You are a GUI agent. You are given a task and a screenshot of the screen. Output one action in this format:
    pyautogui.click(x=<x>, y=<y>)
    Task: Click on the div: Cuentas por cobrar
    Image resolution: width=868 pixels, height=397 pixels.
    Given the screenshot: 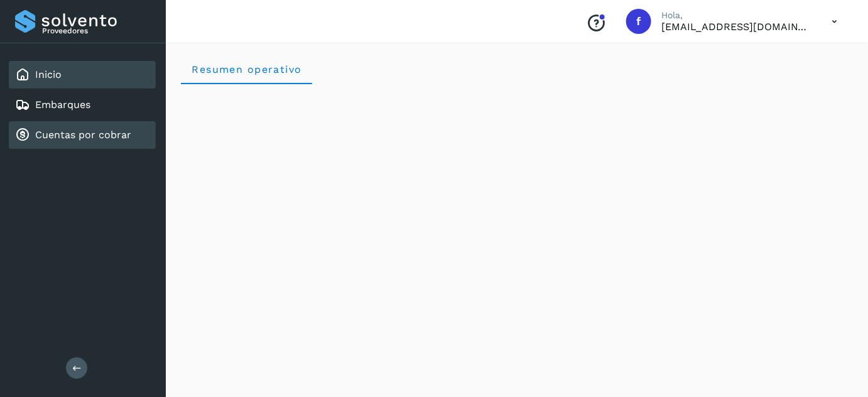 What is the action you would take?
    pyautogui.click(x=82, y=135)
    